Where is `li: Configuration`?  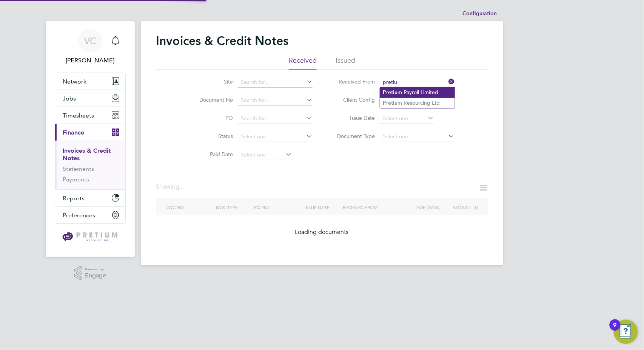
li: Configuration is located at coordinates (480, 14).